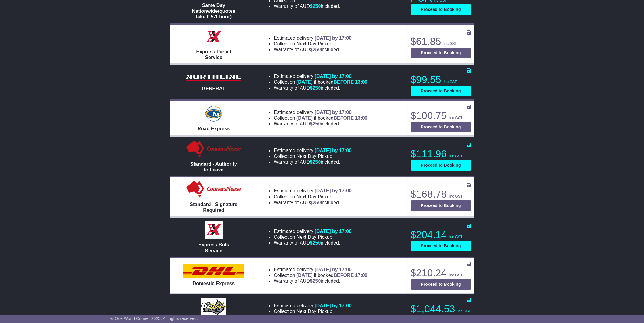 This screenshot has width=644, height=323. I want to click on span: Standard - Signature Required, so click(213, 207).